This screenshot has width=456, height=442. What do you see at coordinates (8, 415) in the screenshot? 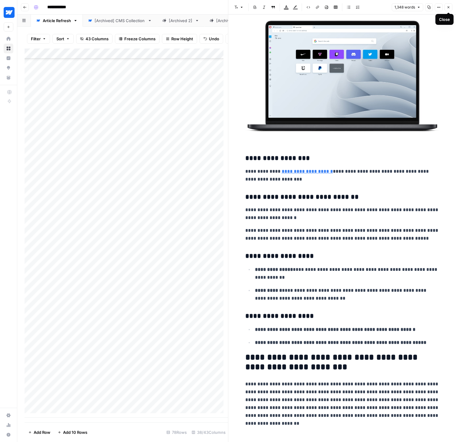
I see `a: Settings` at bounding box center [8, 415].